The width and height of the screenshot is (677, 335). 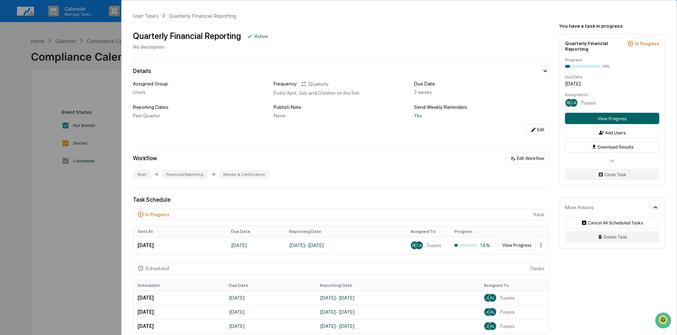 What do you see at coordinates (200, 84) in the screenshot?
I see `div: Assigned Group:` at bounding box center [200, 84].